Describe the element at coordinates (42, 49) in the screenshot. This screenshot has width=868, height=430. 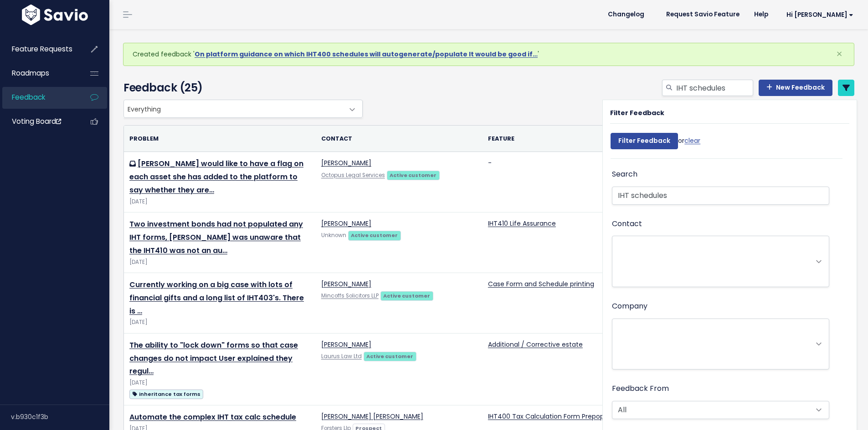
I see `span: Feature Requests` at that location.